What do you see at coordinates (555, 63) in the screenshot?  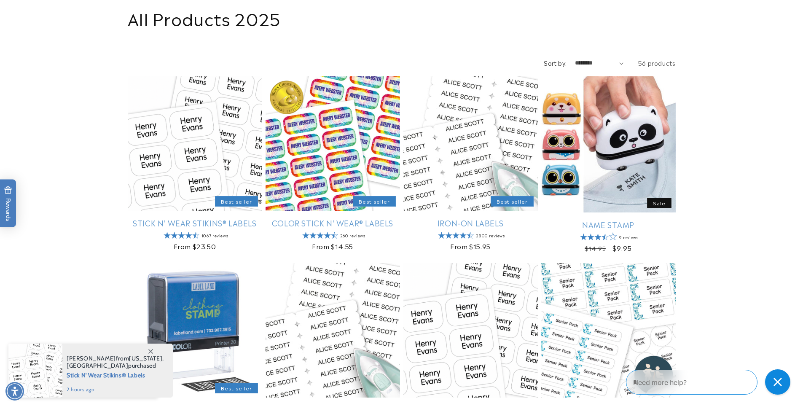 I see `label: Sort by:` at bounding box center [555, 63].